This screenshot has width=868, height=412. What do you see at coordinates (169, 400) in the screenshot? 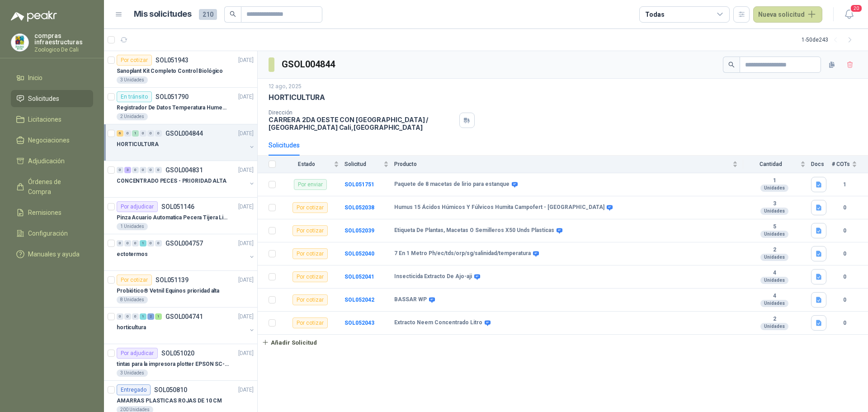
I see `p: AMARRAS PLASTICAS ROJAS DE 10 CM` at bounding box center [169, 400].